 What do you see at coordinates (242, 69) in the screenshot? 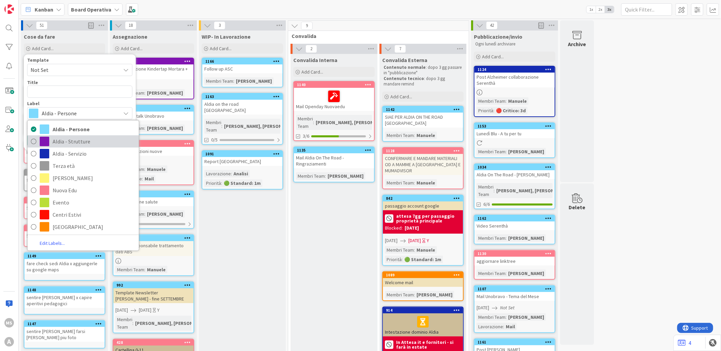
I see `div: Follow up ASC` at bounding box center [242, 69].